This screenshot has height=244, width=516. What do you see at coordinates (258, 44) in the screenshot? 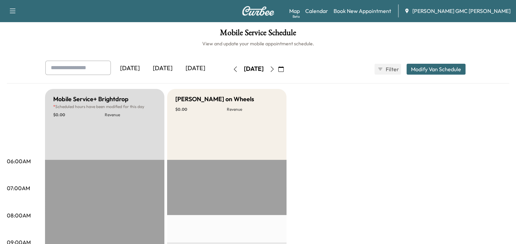
I see `h6: View and update your mobile appointment schedule.` at bounding box center [258, 44].